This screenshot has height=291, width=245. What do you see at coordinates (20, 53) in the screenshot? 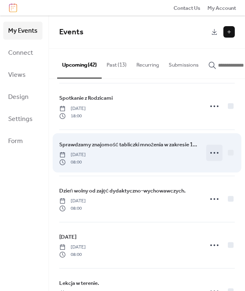
I see `span: Connect` at bounding box center [20, 53].